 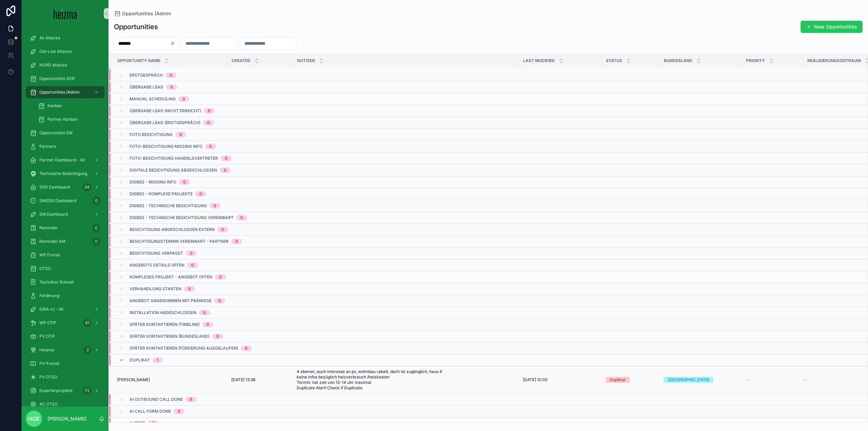 I want to click on span: Reminder SM, so click(x=52, y=241).